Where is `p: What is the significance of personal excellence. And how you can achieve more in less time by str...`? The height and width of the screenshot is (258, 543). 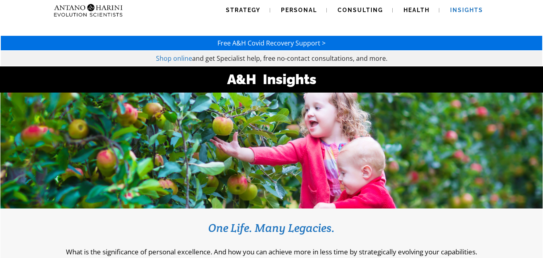 p: What is the significance of personal excellence. And how you can achieve more in less time by str... is located at coordinates (271, 251).